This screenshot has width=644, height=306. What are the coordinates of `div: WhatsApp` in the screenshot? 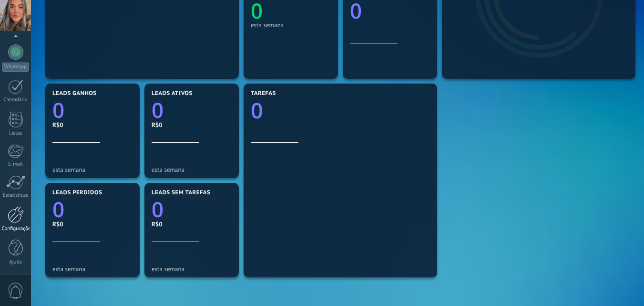 It's located at (15, 67).